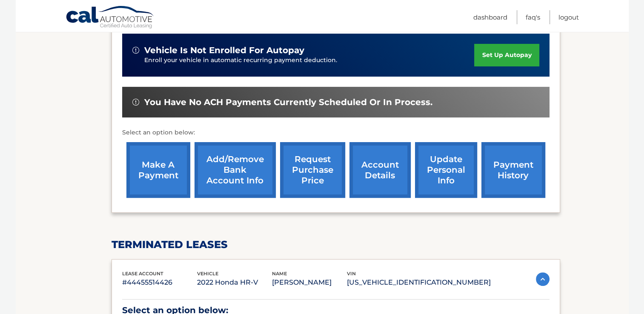 The width and height of the screenshot is (644, 314). I want to click on span: You have no ACH payments currently scheduled or in process., so click(288, 102).